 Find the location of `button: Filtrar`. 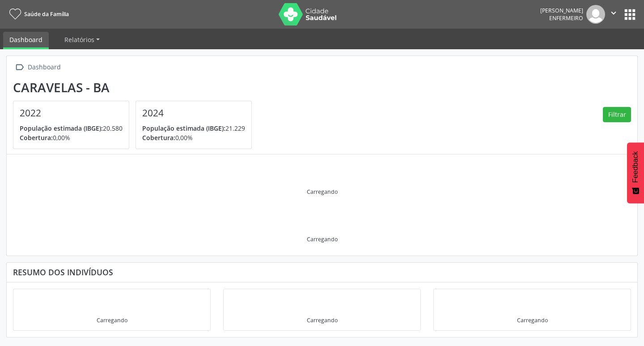

button: Filtrar is located at coordinates (616, 115).